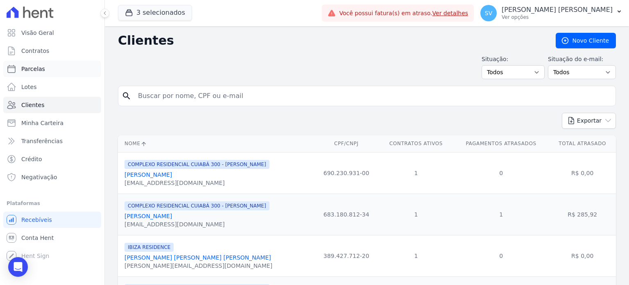  What do you see at coordinates (127, 96) in the screenshot?
I see `i: search` at bounding box center [127, 96].